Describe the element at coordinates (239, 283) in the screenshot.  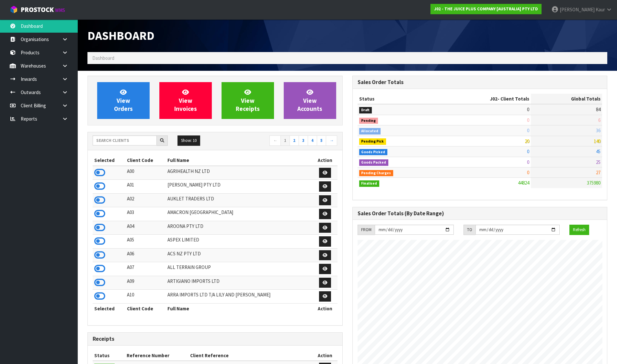
I see `td: ARTIGIANO IMPORTS LTD` at that location.